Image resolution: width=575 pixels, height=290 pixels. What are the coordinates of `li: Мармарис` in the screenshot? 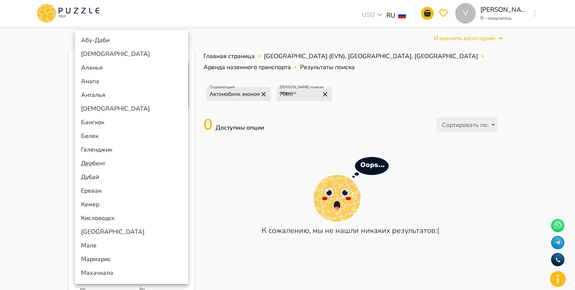 It's located at (132, 259).